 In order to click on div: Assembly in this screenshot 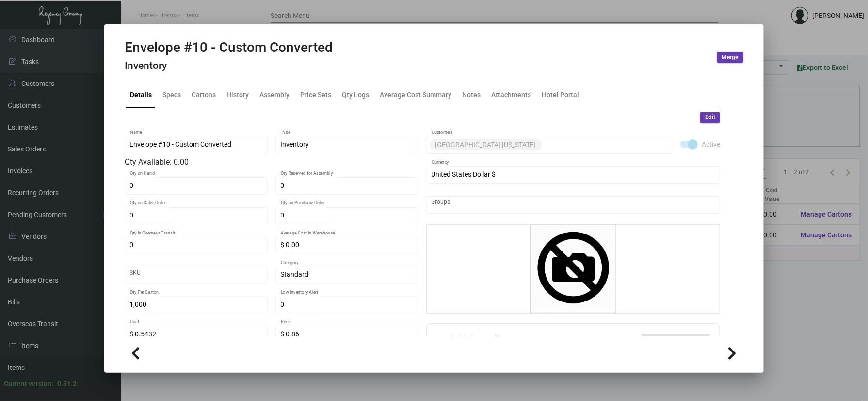, I will do `click(274, 94)`.